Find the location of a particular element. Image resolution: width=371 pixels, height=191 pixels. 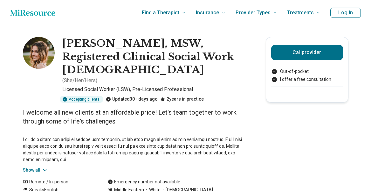

span: Insurance is located at coordinates (207, 13).